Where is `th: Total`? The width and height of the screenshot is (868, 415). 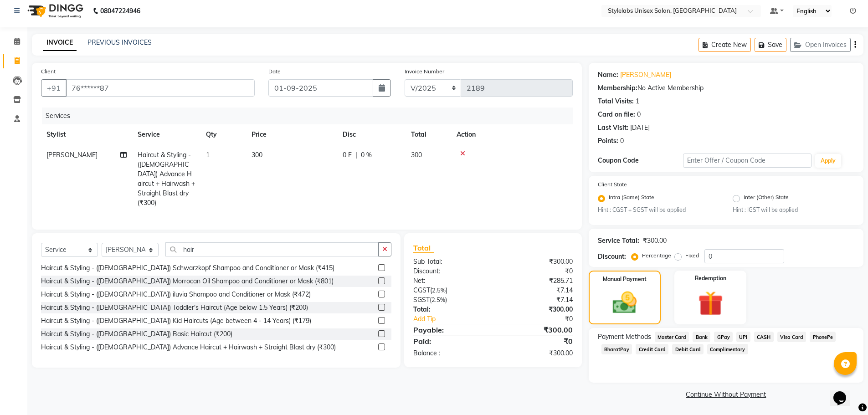
th: Total is located at coordinates (428, 134).